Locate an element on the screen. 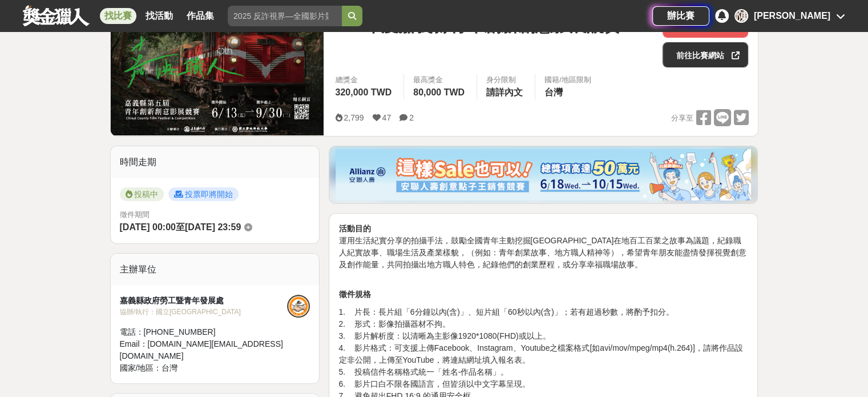 Image resolution: width=868 pixels, height=397 pixels. a: 找比賽 is located at coordinates (118, 16).